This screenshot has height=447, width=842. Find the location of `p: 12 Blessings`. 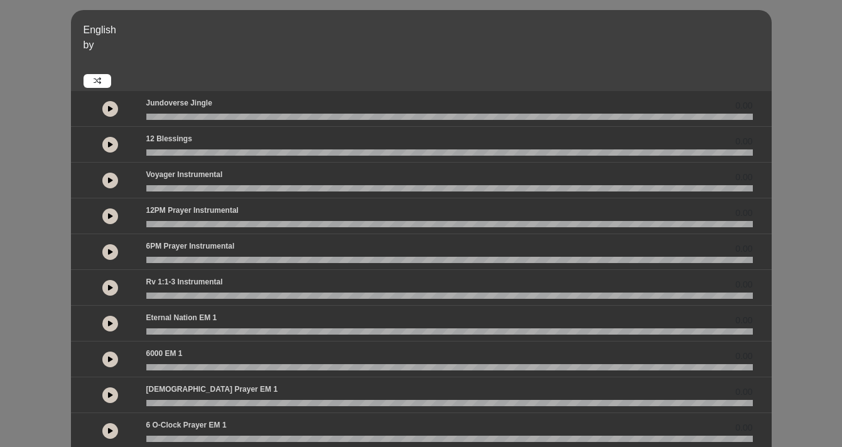

p: 12 Blessings is located at coordinates (169, 139).